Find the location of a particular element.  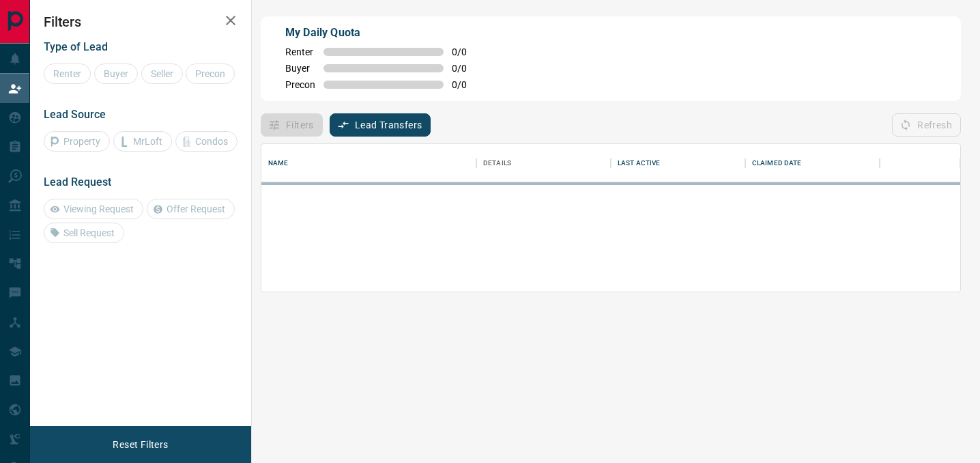

span: Renter is located at coordinates (300, 52).